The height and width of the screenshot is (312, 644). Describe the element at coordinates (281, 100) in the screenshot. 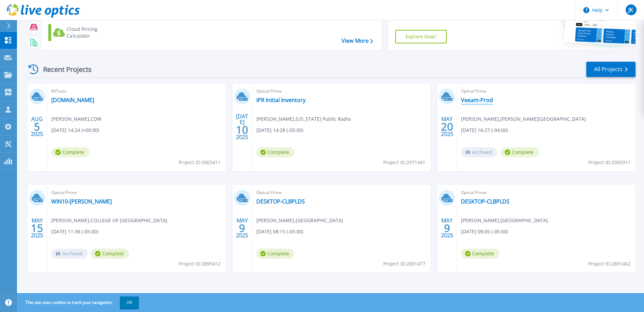

I see `a: IPR Initial Inventory` at that location.